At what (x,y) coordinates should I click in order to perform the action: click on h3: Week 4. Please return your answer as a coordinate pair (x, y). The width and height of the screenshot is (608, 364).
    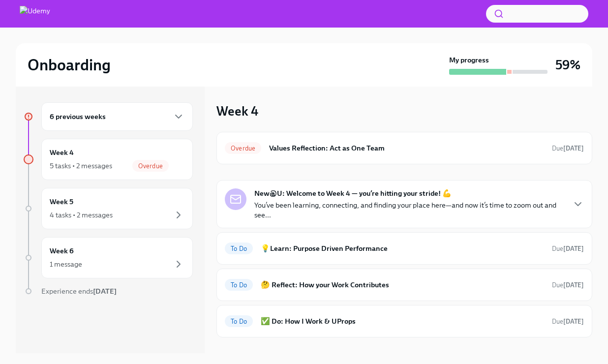
    Looking at the image, I should click on (237, 111).